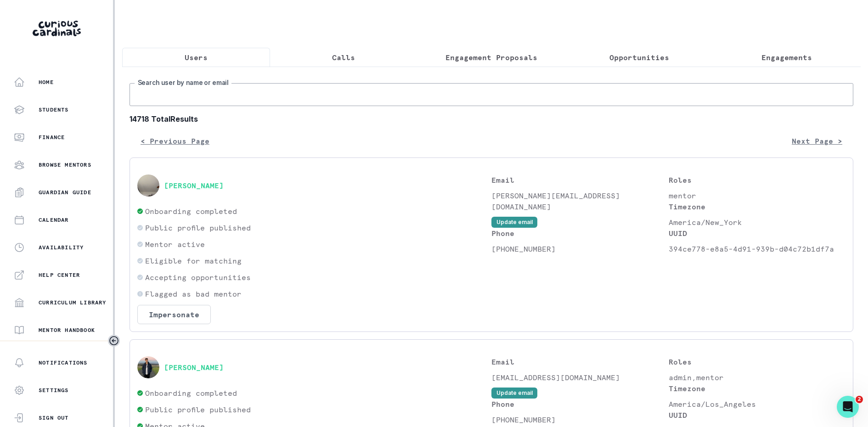  I want to click on p: Students, so click(54, 109).